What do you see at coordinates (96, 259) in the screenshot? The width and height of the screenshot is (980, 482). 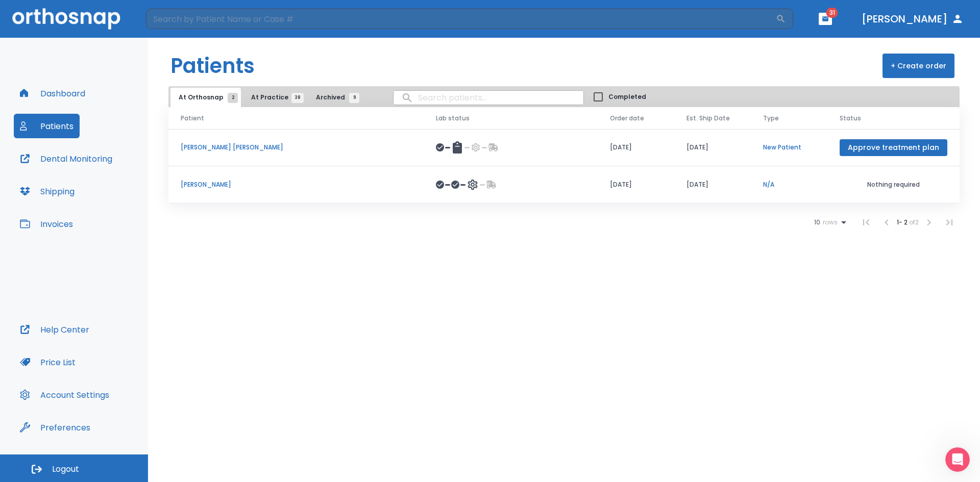 I see `p: How to Do Anything in The Orthosnap Portal` at bounding box center [96, 259].